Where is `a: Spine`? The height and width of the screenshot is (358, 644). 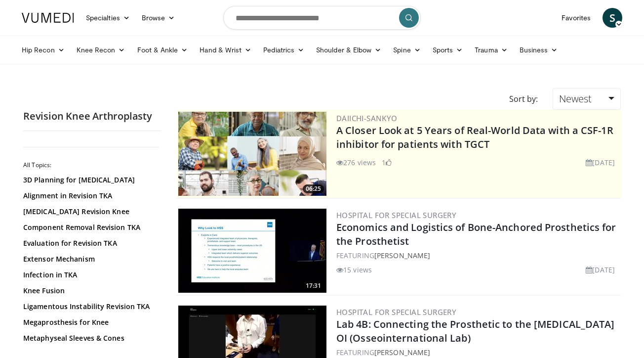 a: Spine is located at coordinates (406, 50).